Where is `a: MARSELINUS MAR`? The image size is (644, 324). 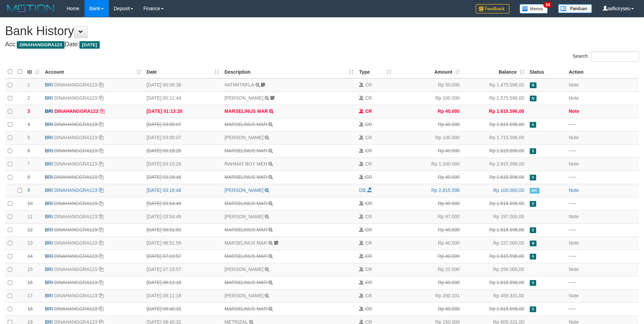 a: MARSELINUS MAR is located at coordinates (246, 151).